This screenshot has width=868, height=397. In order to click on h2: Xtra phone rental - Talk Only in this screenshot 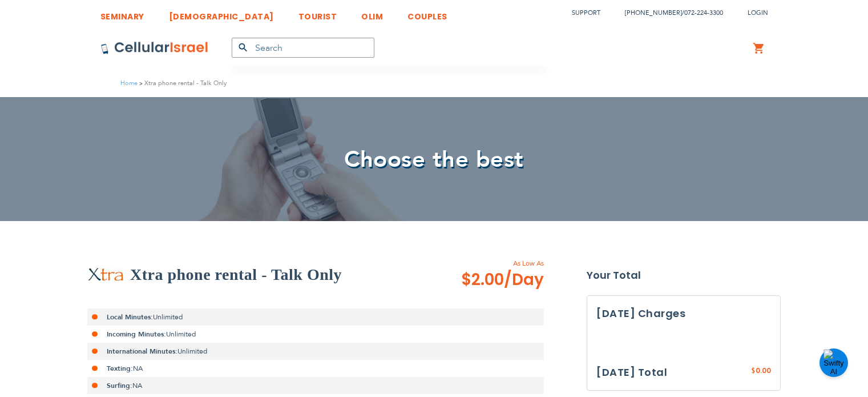, I will do `click(236, 275)`.